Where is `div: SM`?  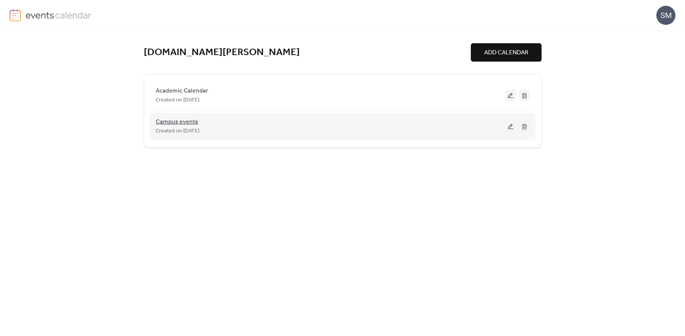 div: SM is located at coordinates (666, 15).